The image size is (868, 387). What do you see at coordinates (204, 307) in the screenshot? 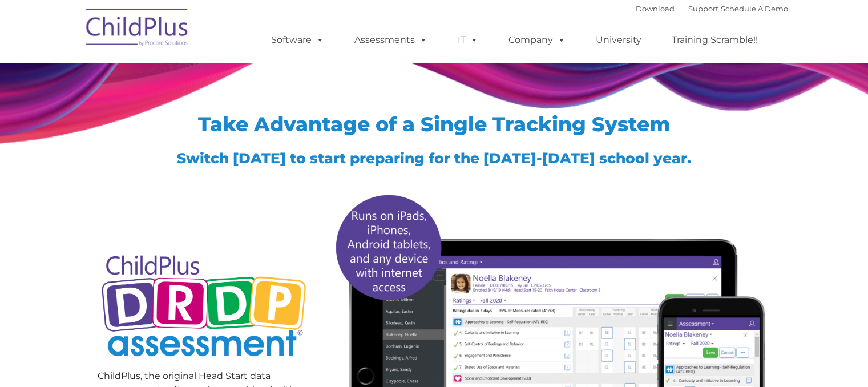
I see `img: Copyright - DRDP Logo` at bounding box center [204, 307].